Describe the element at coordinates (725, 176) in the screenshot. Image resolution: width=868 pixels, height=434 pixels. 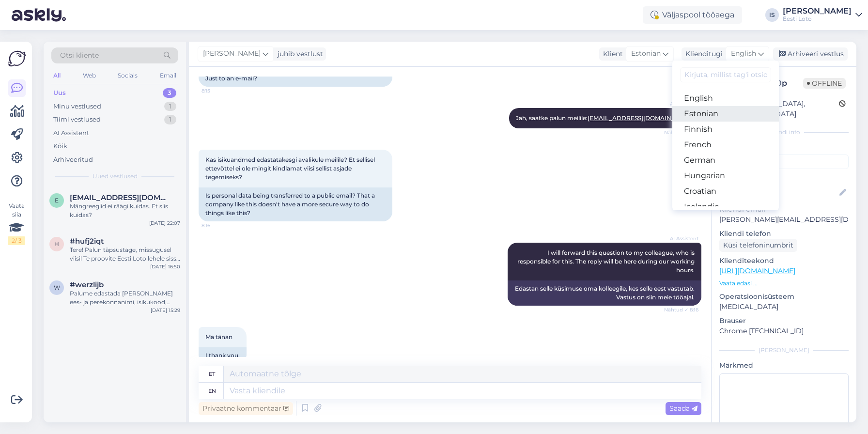
I see `a: Hungarian` at that location.